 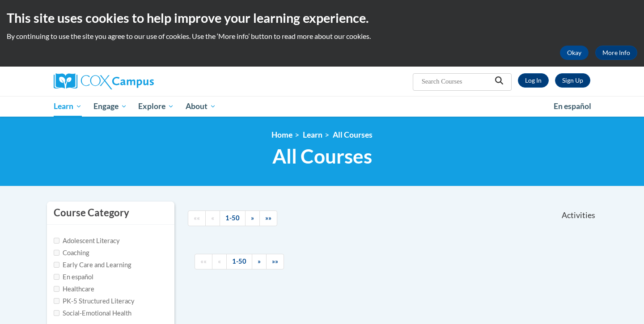 I want to click on a: Explore, so click(x=156, y=107).